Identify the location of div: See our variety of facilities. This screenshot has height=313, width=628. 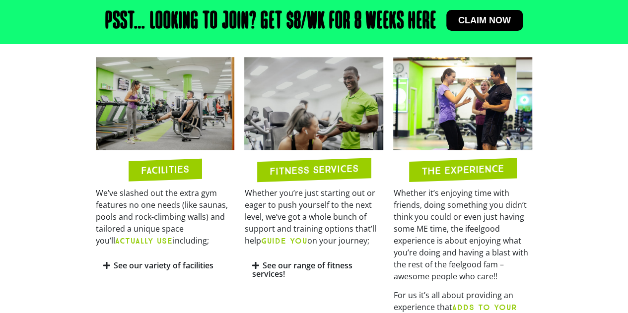
(165, 266).